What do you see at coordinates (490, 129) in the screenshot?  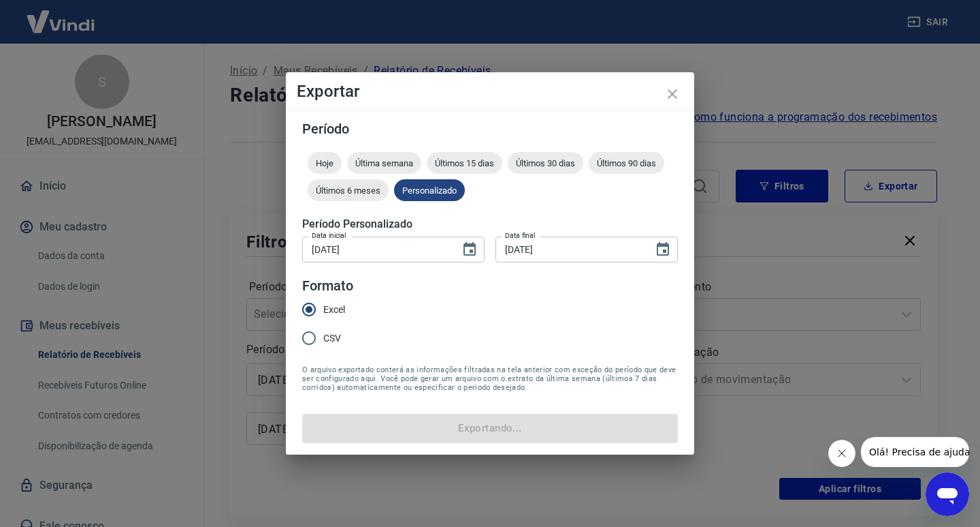 I see `h5: Período` at bounding box center [490, 129].